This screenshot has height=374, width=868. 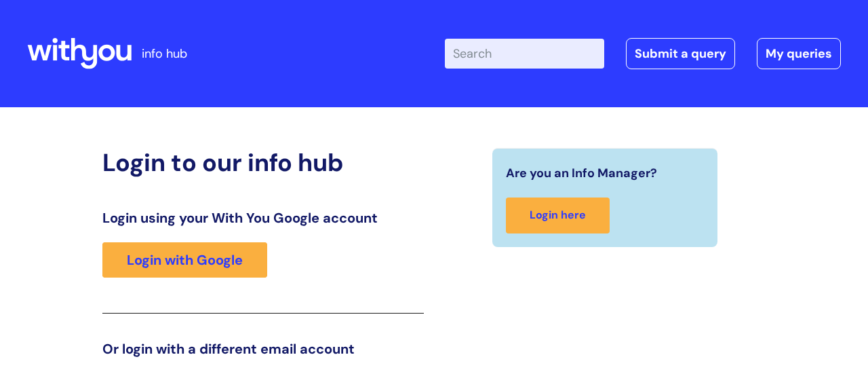 I want to click on span: Are you an Info Manager?, so click(x=581, y=173).